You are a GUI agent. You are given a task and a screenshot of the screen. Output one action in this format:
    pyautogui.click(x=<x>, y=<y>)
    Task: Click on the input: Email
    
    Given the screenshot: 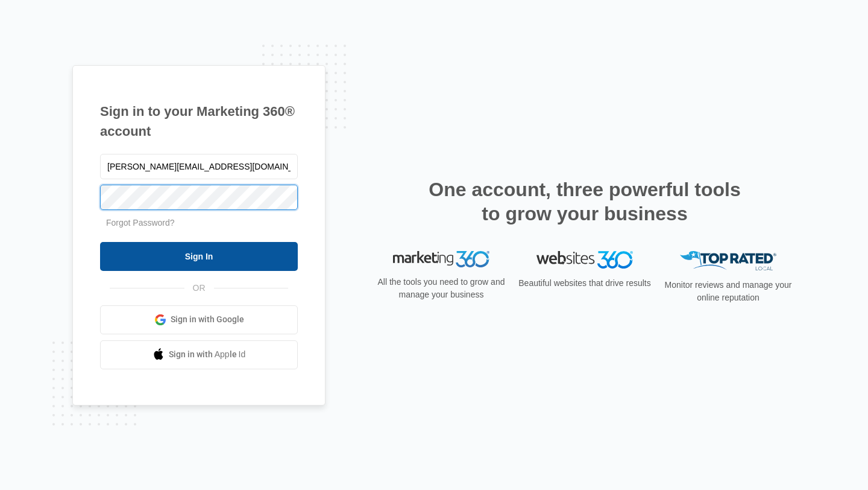 What is the action you would take?
    pyautogui.click(x=199, y=167)
    